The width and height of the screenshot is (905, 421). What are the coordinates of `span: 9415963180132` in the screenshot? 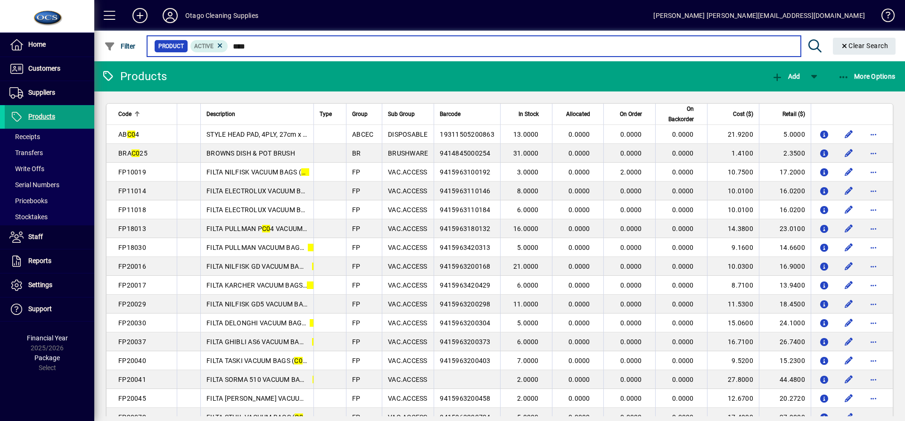 It's located at (465, 229).